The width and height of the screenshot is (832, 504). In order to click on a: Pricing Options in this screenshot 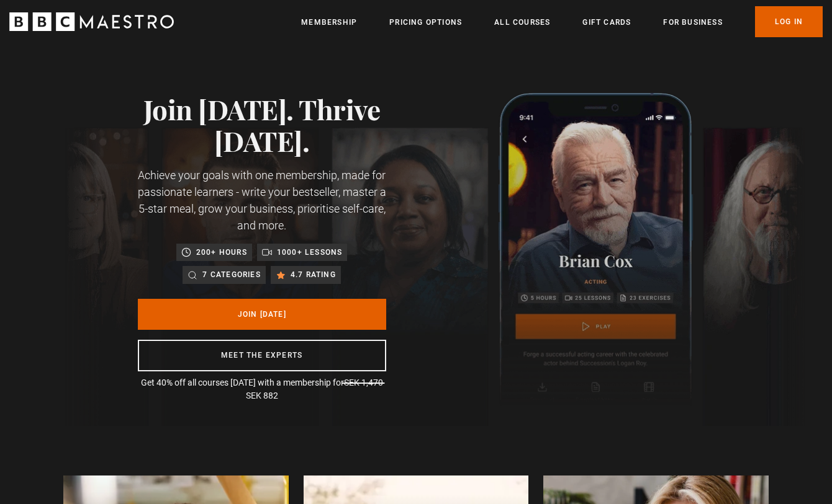, I will do `click(425, 22)`.